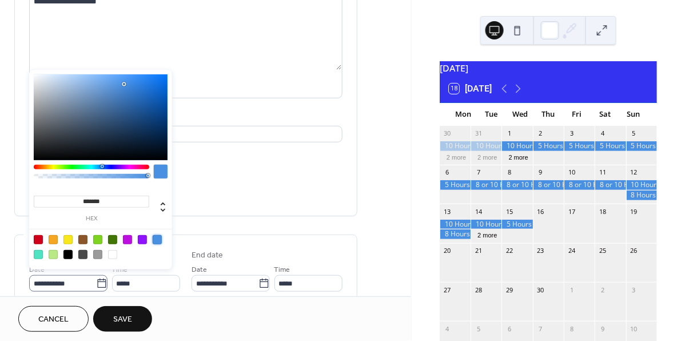 Image resolution: width=685 pixels, height=341 pixels. Describe the element at coordinates (634, 211) in the screenshot. I see `div: 19` at that location.